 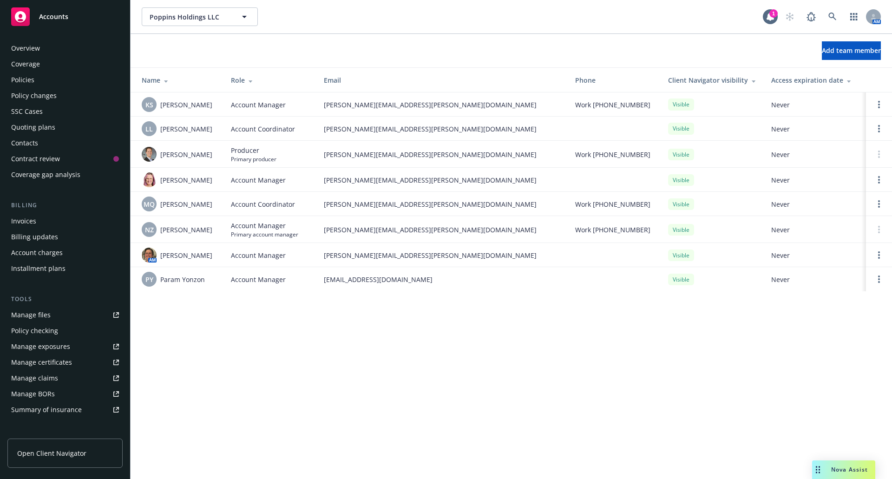 What do you see at coordinates (65, 331) in the screenshot?
I see `a: Policy checking` at bounding box center [65, 331].